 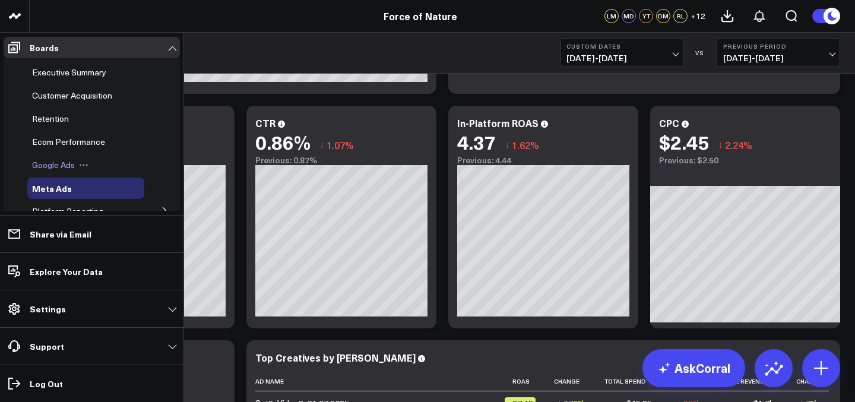 I want to click on b: Custom Dates, so click(x=622, y=46).